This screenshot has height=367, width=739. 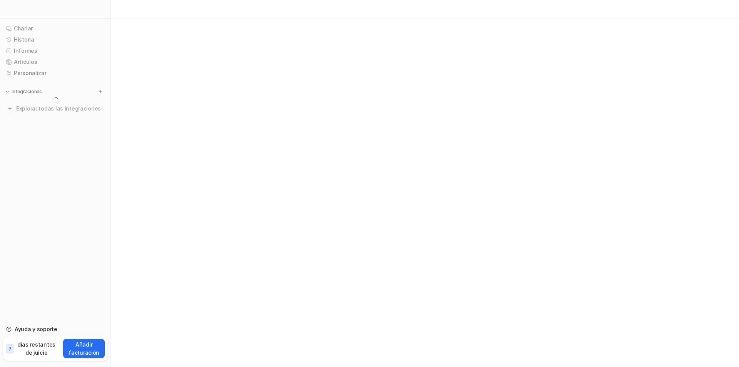 I want to click on font: Charlar, so click(x=23, y=28).